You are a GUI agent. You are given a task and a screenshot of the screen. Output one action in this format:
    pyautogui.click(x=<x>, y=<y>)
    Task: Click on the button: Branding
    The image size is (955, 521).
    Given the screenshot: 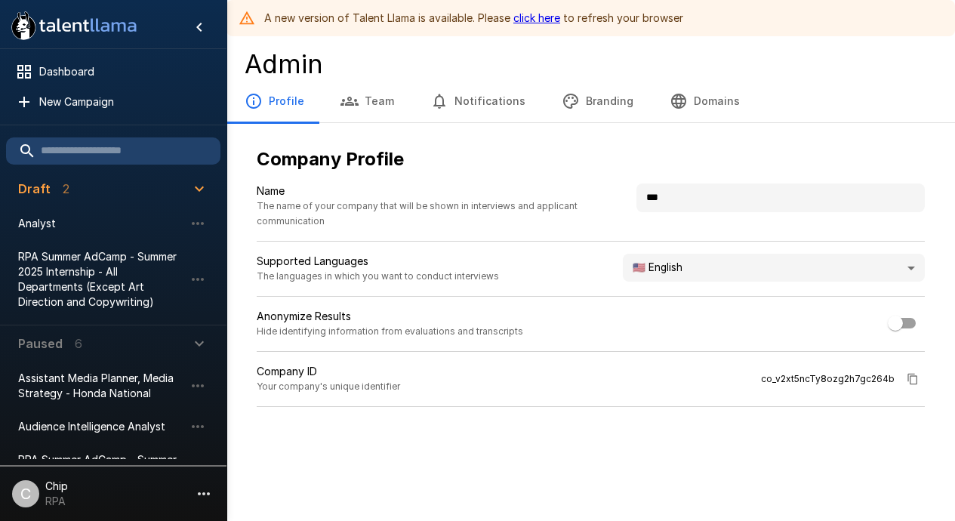 What is the action you would take?
    pyautogui.click(x=597, y=101)
    